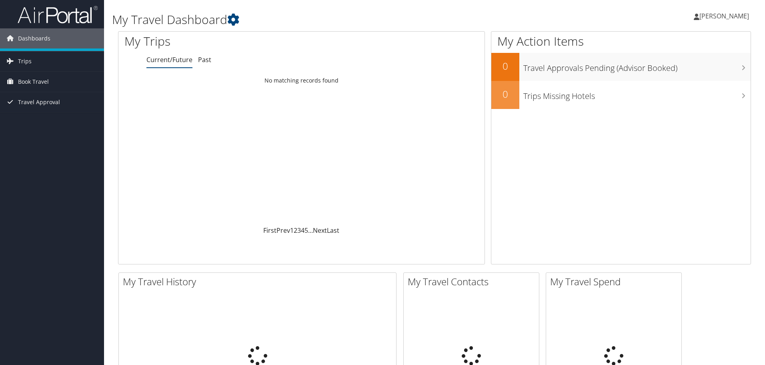 Image resolution: width=765 pixels, height=365 pixels. I want to click on span: Dashboards, so click(34, 38).